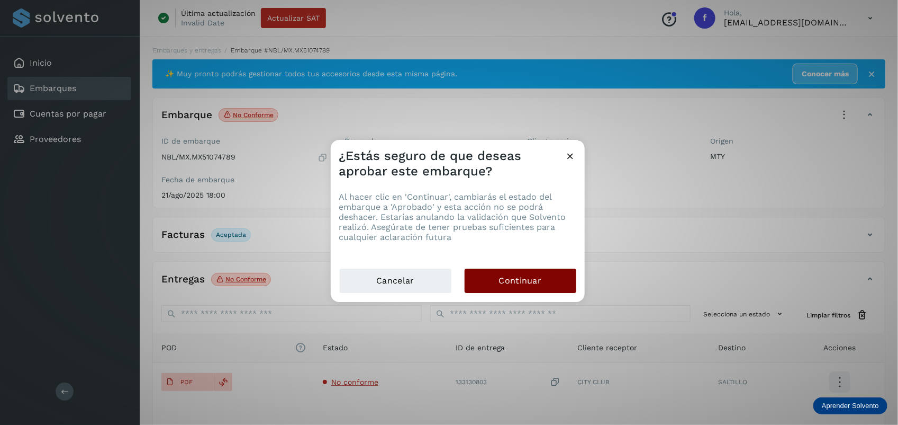  What do you see at coordinates (453, 217) in the screenshot?
I see `span: Al hacer clic en 'Continuar', cambiarás el estado del embarque a 'Aprobado' y esta acción no se p...` at bounding box center [453, 217].